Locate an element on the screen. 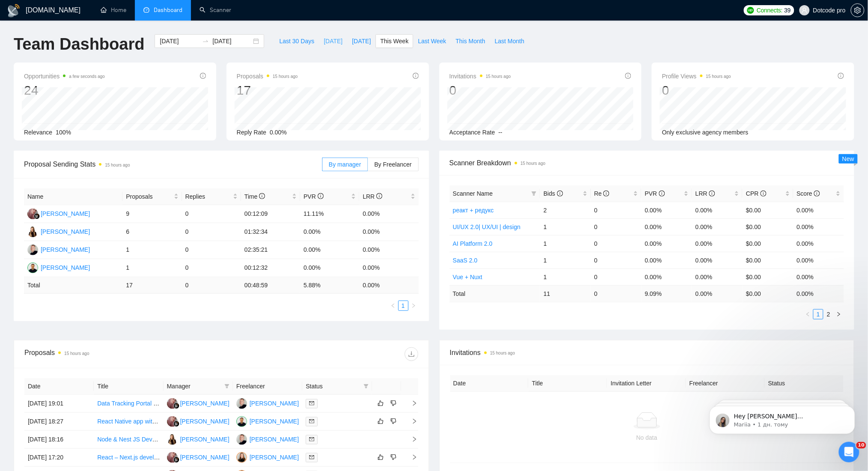  th: Name is located at coordinates (73, 197).